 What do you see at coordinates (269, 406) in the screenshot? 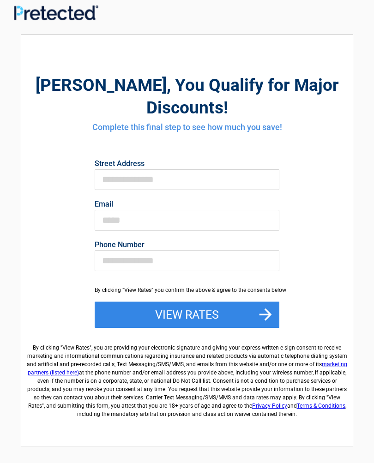
I see `a: Privacy Policy` at bounding box center [269, 406].